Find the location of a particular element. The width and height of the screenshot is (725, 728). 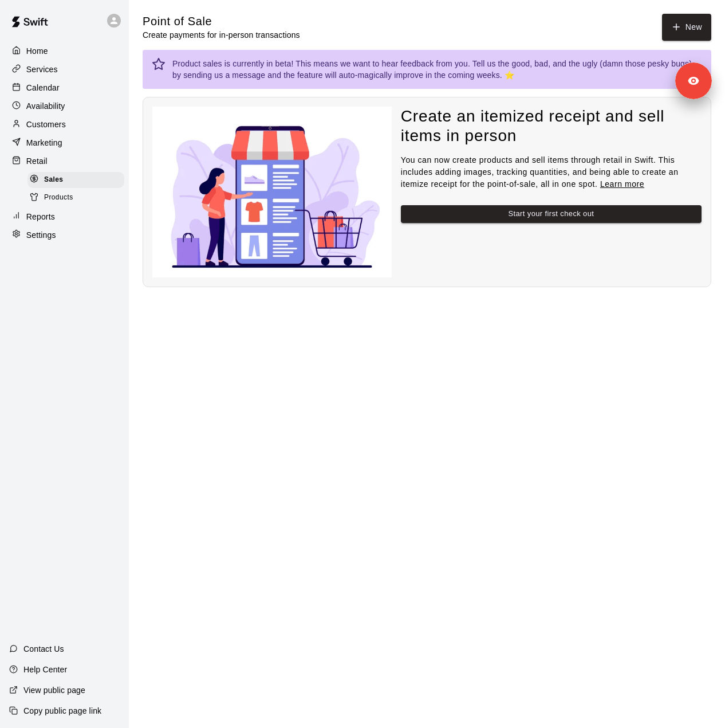

p: Settings is located at coordinates (41, 235).